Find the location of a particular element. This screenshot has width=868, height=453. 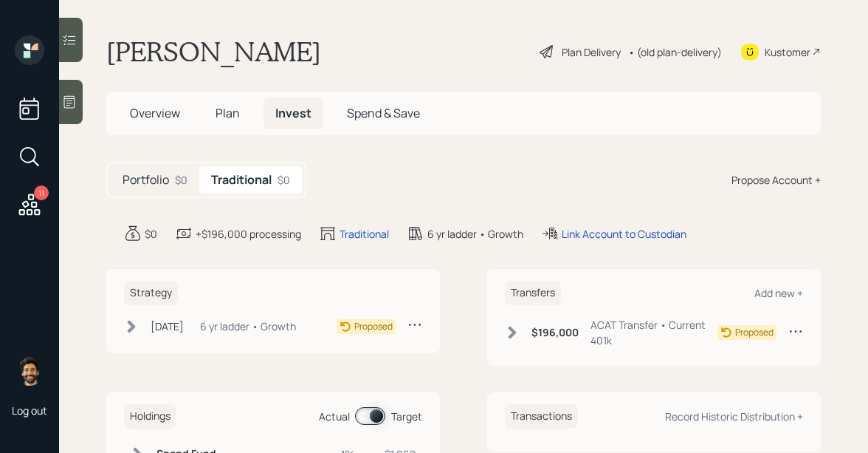

span: Spend & Save is located at coordinates (383, 113).